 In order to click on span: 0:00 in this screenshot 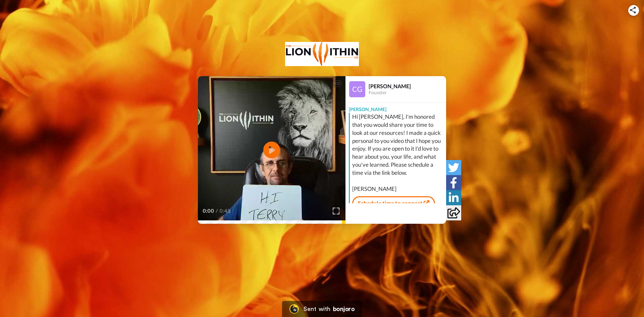, I will do `click(208, 211)`.